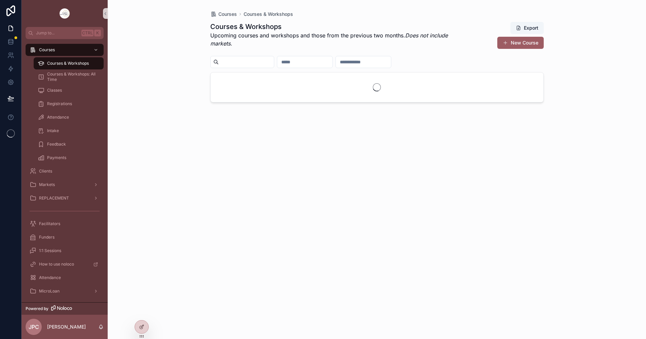 Image resolution: width=646 pixels, height=339 pixels. What do you see at coordinates (65, 198) in the screenshot?
I see `a: REPLACEMENT` at bounding box center [65, 198].